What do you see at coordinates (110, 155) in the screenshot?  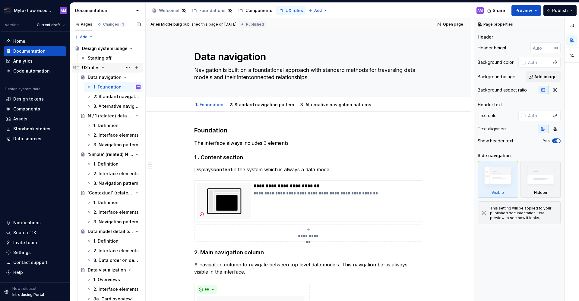 I see `a: 'Simple' (related) N / N data model` at bounding box center [110, 155].